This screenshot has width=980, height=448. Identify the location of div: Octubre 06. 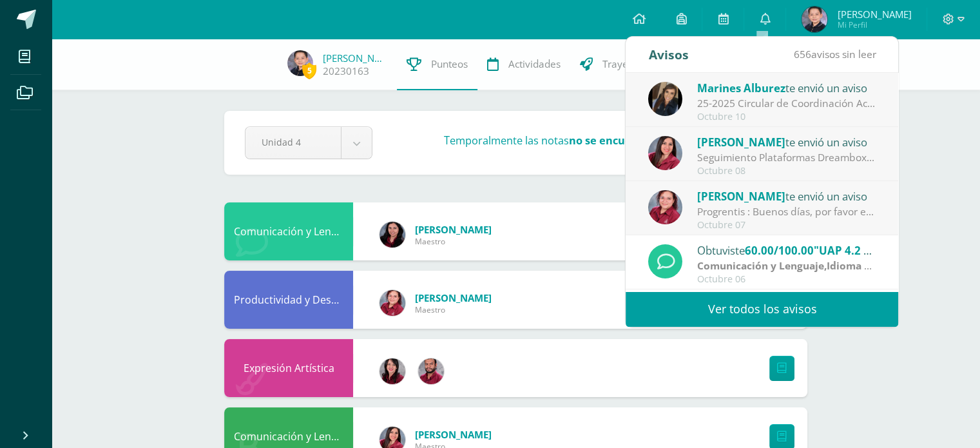
(787, 279).